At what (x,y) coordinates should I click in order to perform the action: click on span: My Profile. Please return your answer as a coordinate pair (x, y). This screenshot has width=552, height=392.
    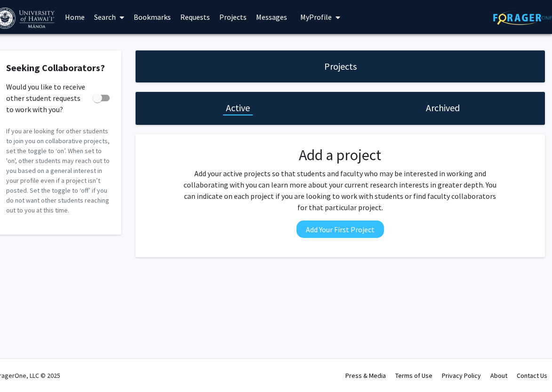
    Looking at the image, I should click on (316, 17).